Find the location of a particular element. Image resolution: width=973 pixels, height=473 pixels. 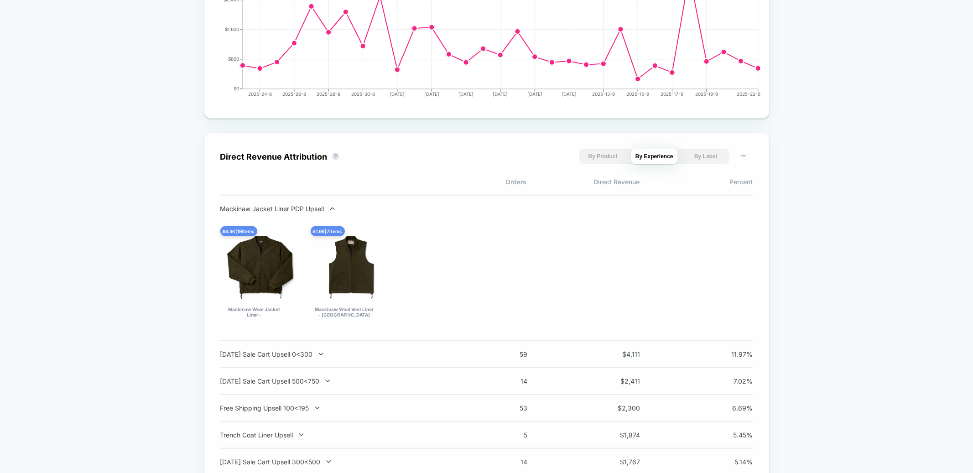

span: $ 2,411 is located at coordinates (620, 381).